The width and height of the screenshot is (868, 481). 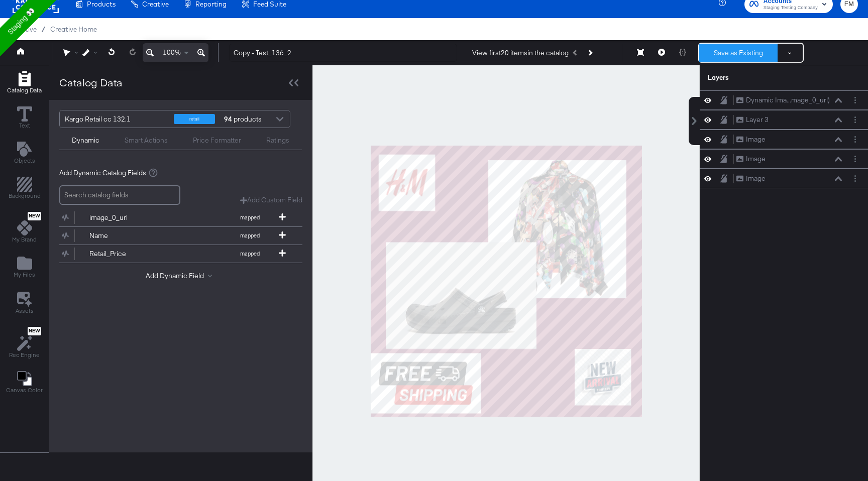 I want to click on div: image_0_urlmapped, so click(x=181, y=218).